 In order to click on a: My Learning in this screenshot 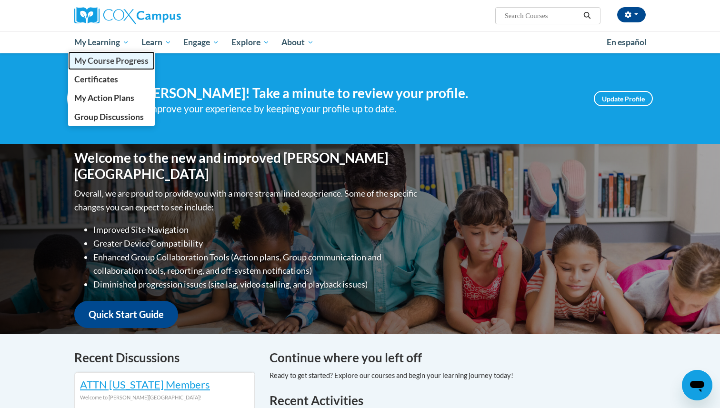, I will do `click(101, 42)`.